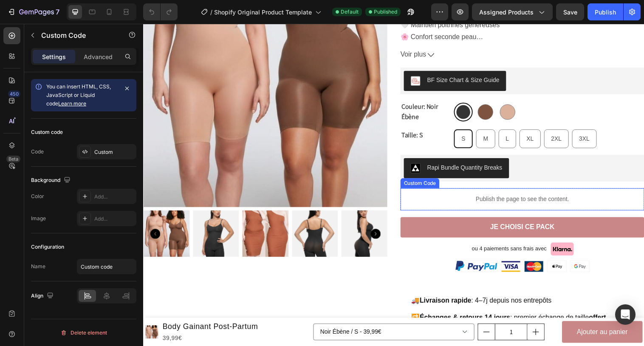 This screenshot has height=346, width=644. What do you see at coordinates (570, 12) in the screenshot?
I see `span: Save` at bounding box center [570, 12].